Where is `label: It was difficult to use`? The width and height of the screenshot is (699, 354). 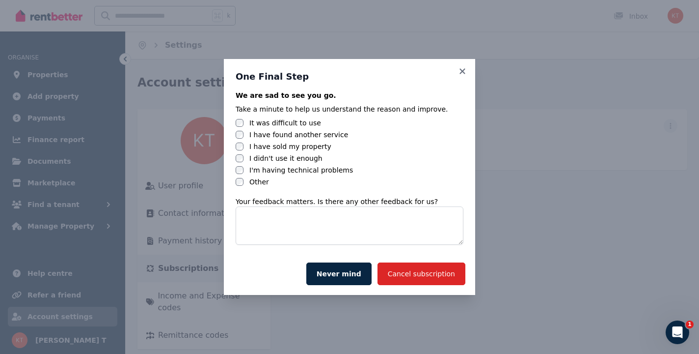 label: It was difficult to use is located at coordinates (285, 123).